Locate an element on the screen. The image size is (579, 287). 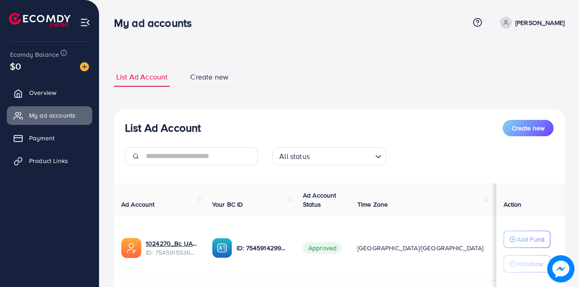
a: logo is located at coordinates (39, 20).